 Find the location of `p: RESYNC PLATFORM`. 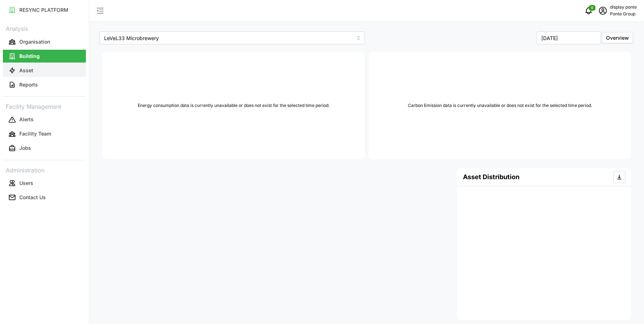

p: RESYNC PLATFORM is located at coordinates (44, 10).